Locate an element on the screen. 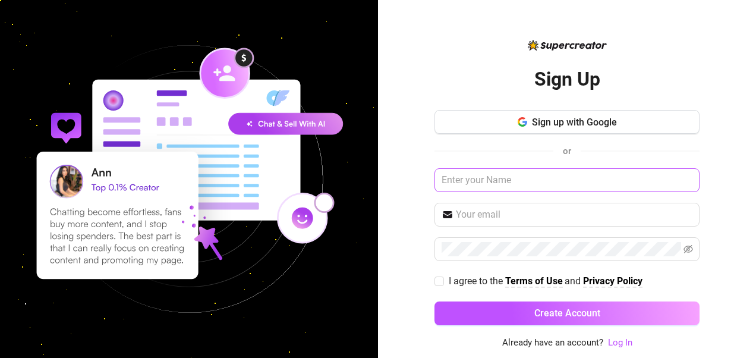 This screenshot has height=358, width=756. a: Privacy Policy is located at coordinates (613, 281).